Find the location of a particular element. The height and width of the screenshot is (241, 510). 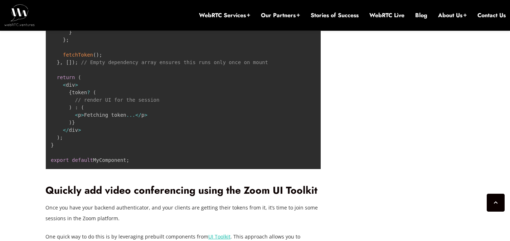

span: default is located at coordinates (82, 160).